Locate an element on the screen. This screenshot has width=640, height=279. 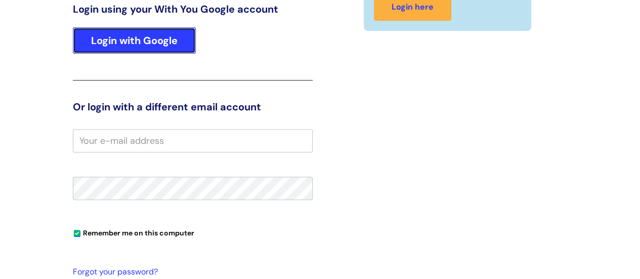
h3: Login using your With You Google account is located at coordinates (193, 9).